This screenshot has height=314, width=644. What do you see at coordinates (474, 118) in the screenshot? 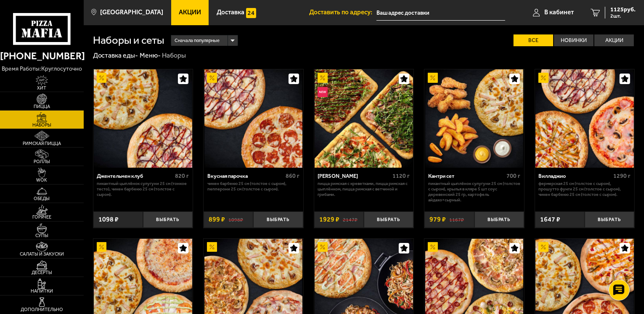
I see `a: АкционныйКантри сет` at bounding box center [474, 118].